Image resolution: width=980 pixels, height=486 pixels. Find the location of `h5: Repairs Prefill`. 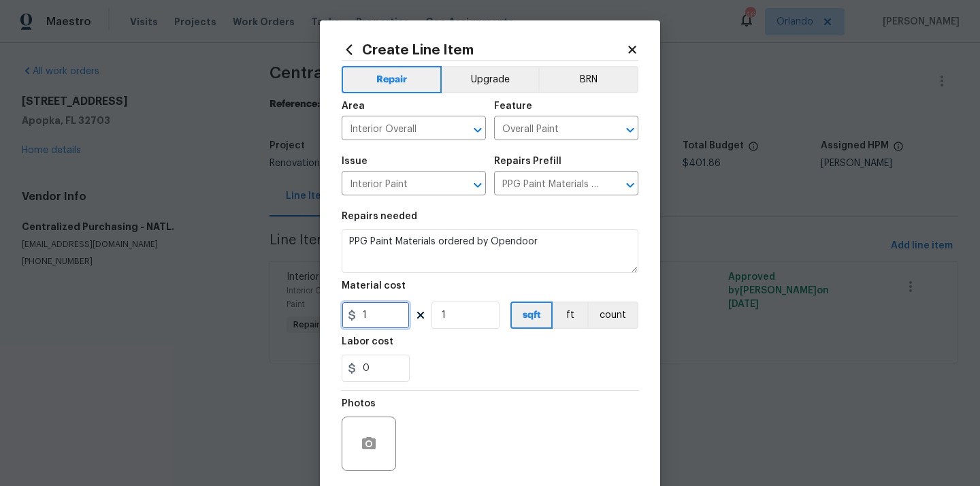

h5: Repairs Prefill is located at coordinates (527, 161).